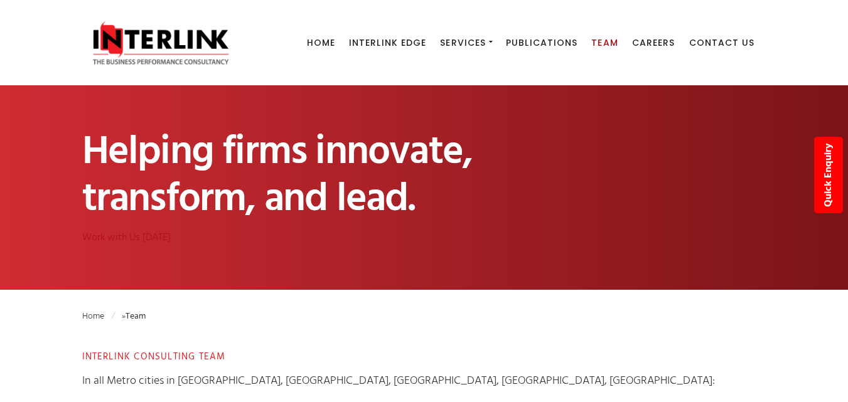  I want to click on span: INTERLINK CONSULTING TEAM, so click(154, 357).